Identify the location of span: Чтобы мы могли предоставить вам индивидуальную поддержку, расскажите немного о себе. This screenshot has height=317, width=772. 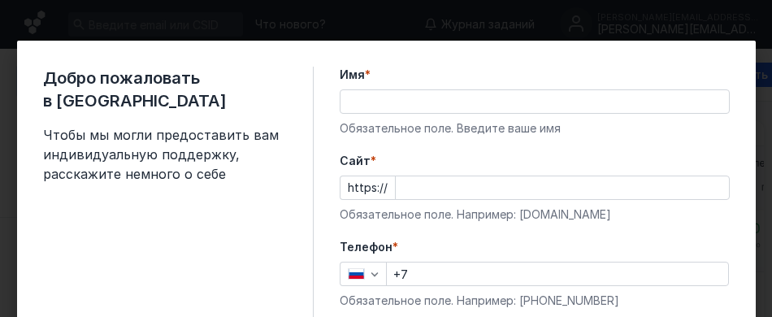
(165, 154).